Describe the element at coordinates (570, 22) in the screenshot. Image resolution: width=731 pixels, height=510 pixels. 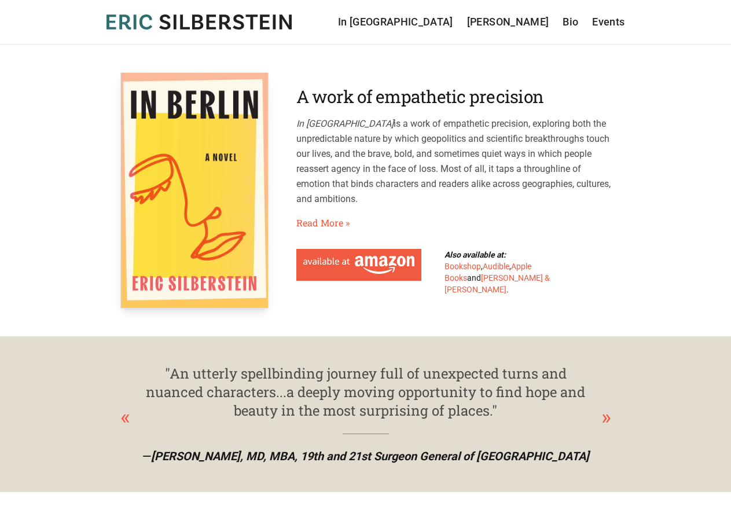
I see `a: Bio` at that location.